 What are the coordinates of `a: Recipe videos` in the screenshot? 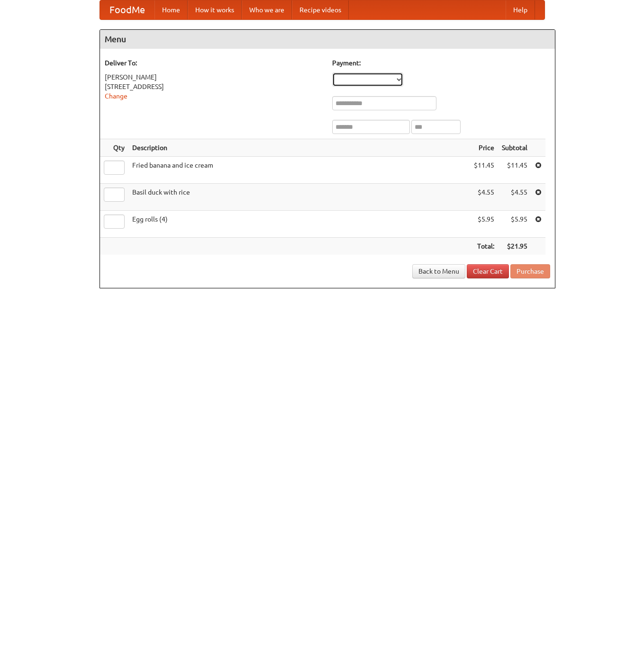 It's located at (320, 10).